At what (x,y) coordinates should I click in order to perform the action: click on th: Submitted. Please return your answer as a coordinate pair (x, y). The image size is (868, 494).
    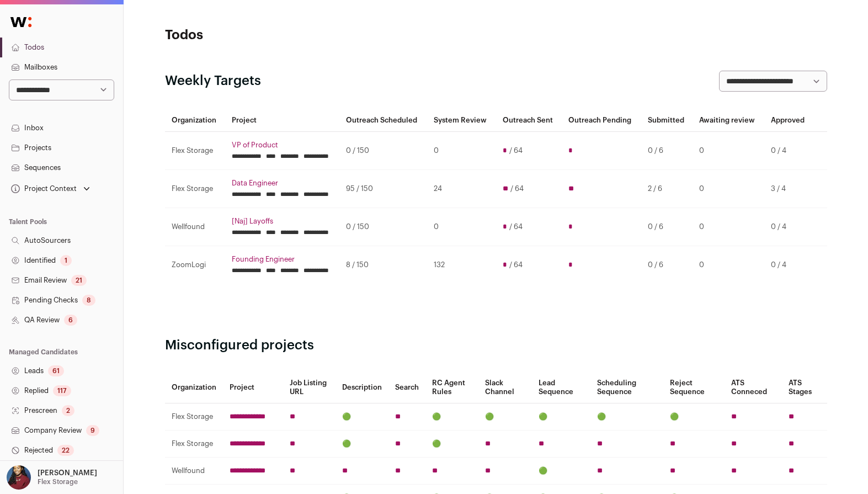
    Looking at the image, I should click on (667, 120).